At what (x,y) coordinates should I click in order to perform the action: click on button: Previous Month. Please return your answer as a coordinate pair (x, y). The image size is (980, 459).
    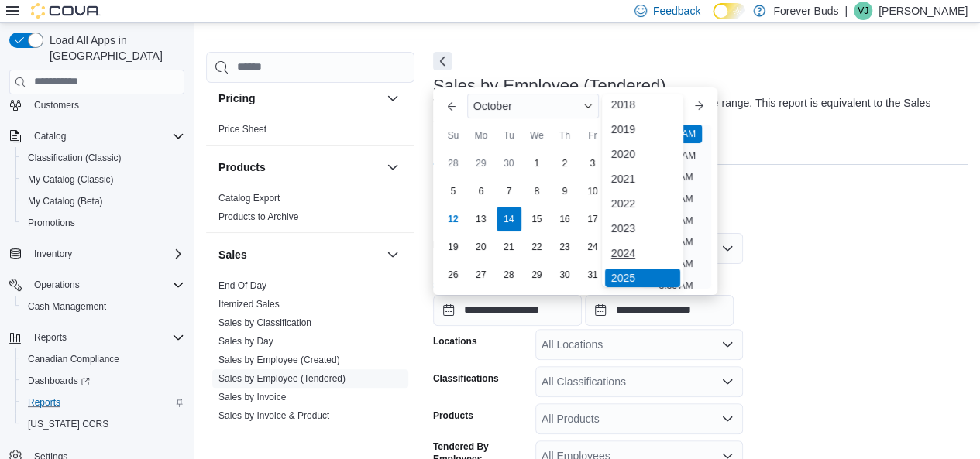
    Looking at the image, I should click on (452, 106).